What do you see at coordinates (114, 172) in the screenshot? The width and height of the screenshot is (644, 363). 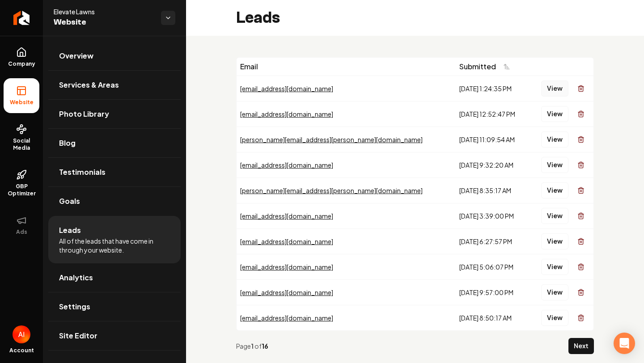 I see `a: Testimonials` at bounding box center [114, 172].